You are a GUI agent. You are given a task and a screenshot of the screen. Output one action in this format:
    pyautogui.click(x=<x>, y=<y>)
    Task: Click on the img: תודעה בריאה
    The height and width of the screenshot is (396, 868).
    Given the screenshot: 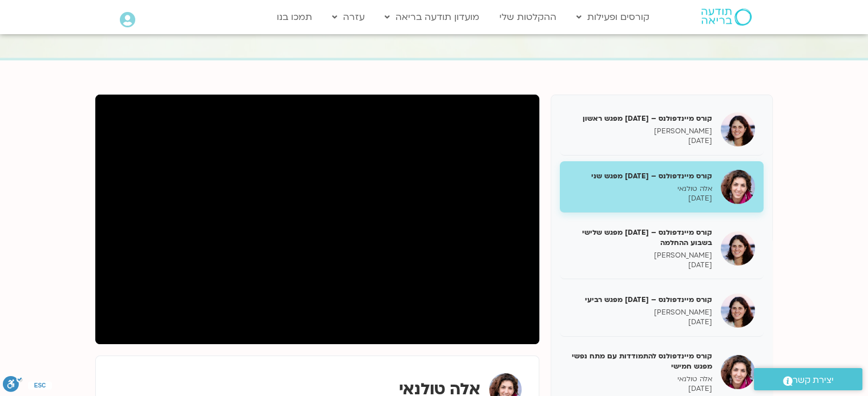 What is the action you would take?
    pyautogui.click(x=727, y=17)
    